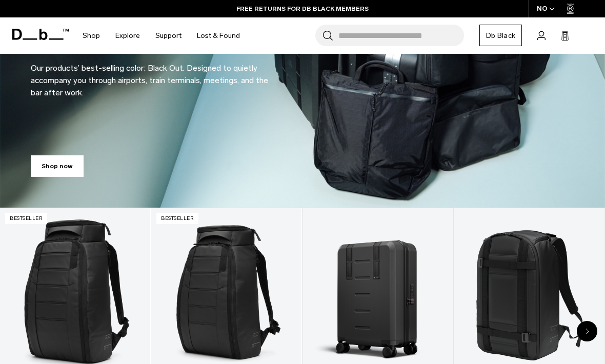  What do you see at coordinates (161, 35) in the screenshot?
I see `nav: Main Navigation` at bounding box center [161, 35].